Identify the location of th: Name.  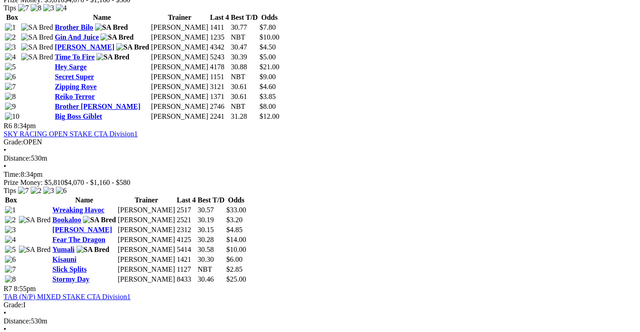
(102, 18).